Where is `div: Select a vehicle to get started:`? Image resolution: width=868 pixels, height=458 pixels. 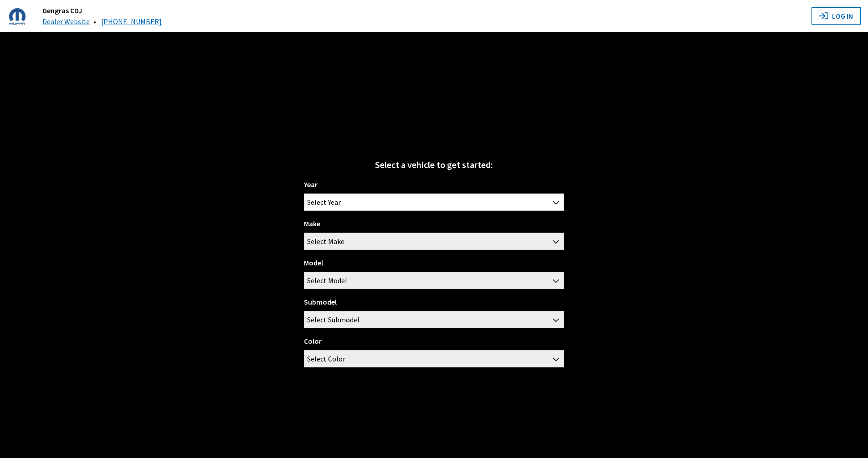 div: Select a vehicle to get started: is located at coordinates (433, 165).